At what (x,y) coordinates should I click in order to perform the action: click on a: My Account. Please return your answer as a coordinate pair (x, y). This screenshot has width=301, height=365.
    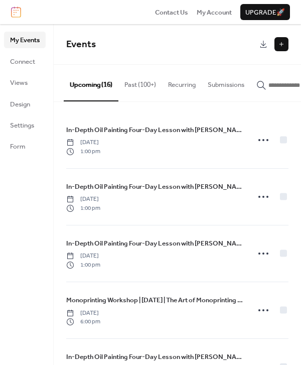
    Looking at the image, I should click on (214, 12).